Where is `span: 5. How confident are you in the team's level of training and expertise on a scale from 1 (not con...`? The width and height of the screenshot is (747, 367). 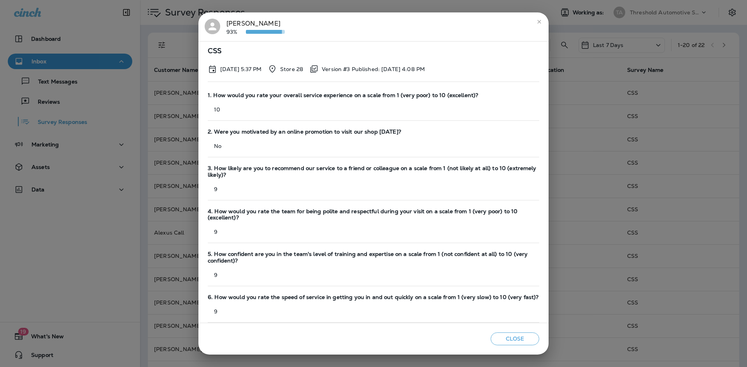
span: 5. How confident are you in the team's level of training and expertise on a scale from 1 (not con... is located at coordinates (373, 258).